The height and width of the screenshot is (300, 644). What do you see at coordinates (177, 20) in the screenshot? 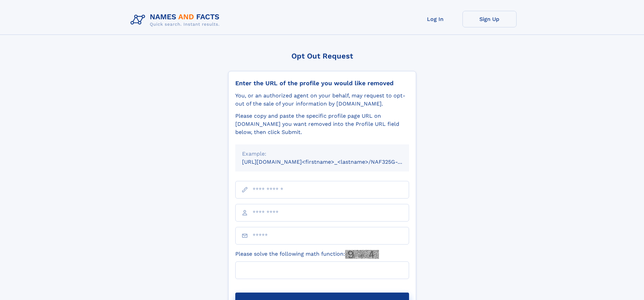
I see `img: Logo Names and Facts` at bounding box center [177, 20].